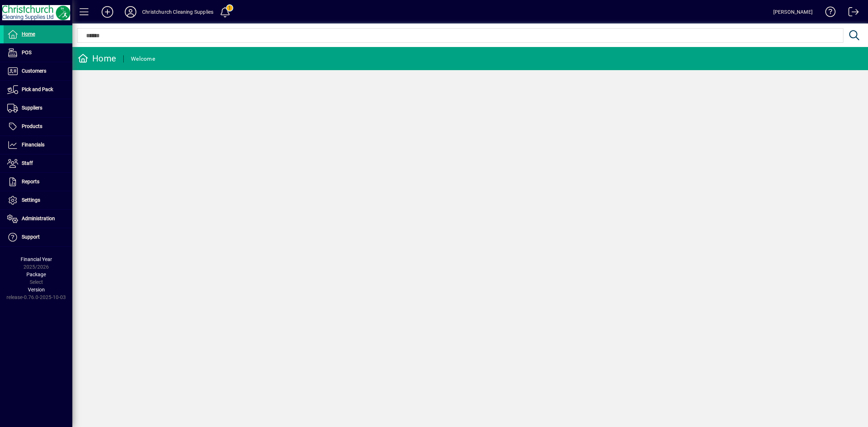  Describe the element at coordinates (27, 163) in the screenshot. I see `span: Staff` at that location.